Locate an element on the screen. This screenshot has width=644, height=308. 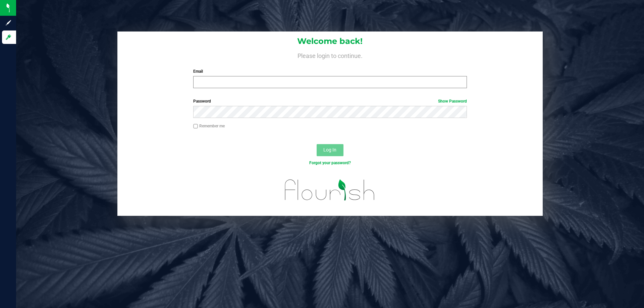
label: Email is located at coordinates (330, 71).